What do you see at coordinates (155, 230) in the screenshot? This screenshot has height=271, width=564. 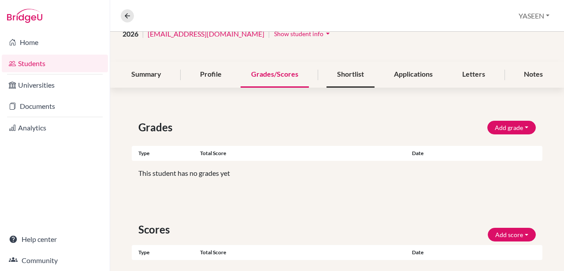 I see `span: Scores` at bounding box center [155, 230].